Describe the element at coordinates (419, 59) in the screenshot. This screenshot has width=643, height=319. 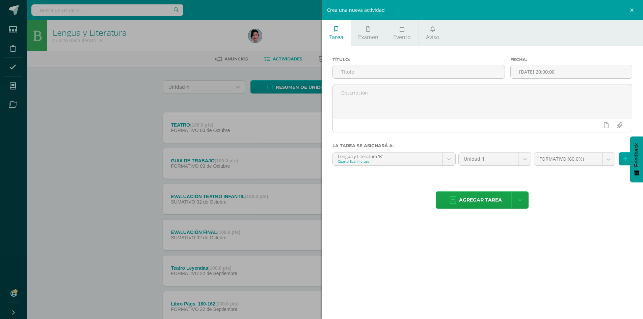
I see `label: Título:` at that location.